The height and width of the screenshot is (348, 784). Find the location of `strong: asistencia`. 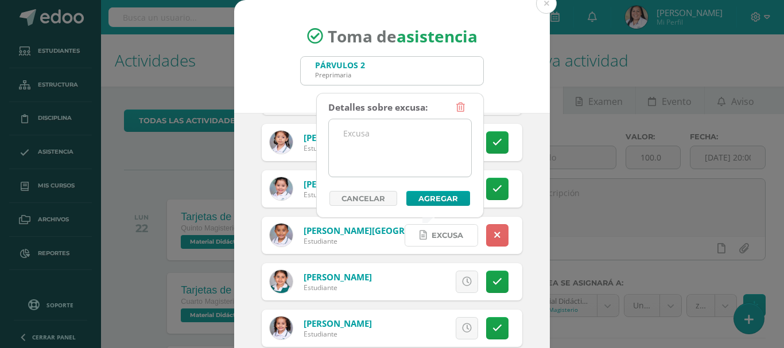

strong: asistencia is located at coordinates (437, 36).